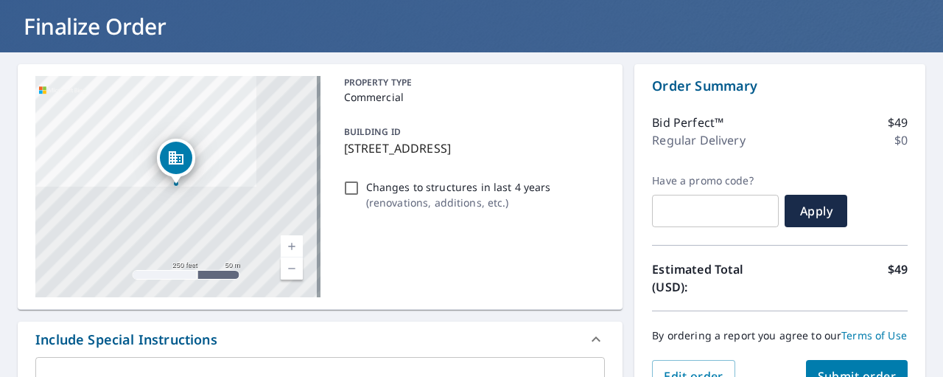  Describe the element at coordinates (901, 140) in the screenshot. I see `p: $0` at that location.